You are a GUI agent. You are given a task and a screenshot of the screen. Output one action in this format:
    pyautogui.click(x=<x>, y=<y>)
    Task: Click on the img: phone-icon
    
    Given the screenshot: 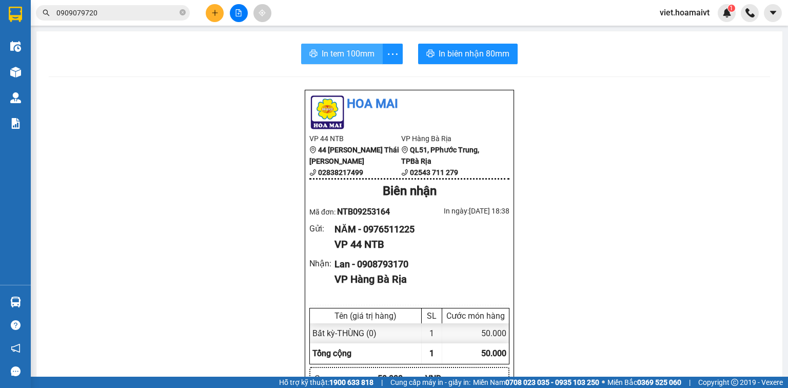 What is the action you would take?
    pyautogui.click(x=750, y=13)
    